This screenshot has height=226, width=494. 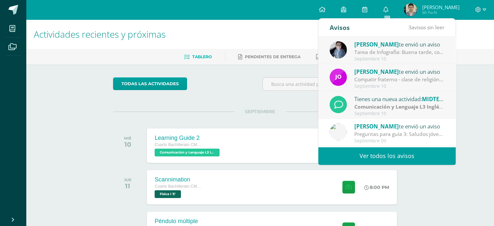 I want to click on img: 702136d6d401d1cd4ce1c6f6778c2e49.png, so click(x=338, y=50).